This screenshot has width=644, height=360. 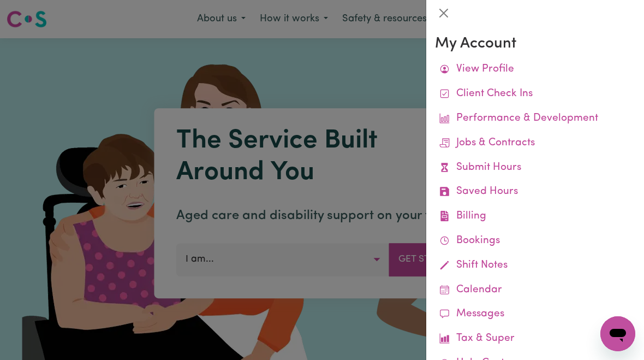 I want to click on a: Messages, so click(x=535, y=314).